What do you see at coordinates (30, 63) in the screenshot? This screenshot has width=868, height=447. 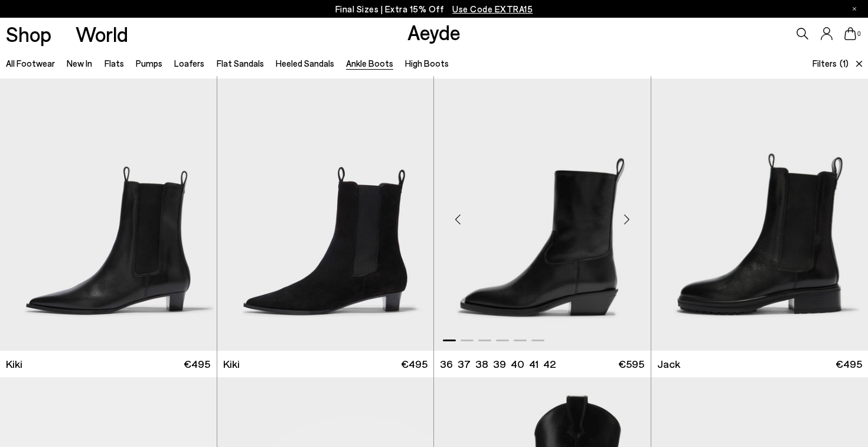 I see `a: All Footwear` at bounding box center [30, 63].